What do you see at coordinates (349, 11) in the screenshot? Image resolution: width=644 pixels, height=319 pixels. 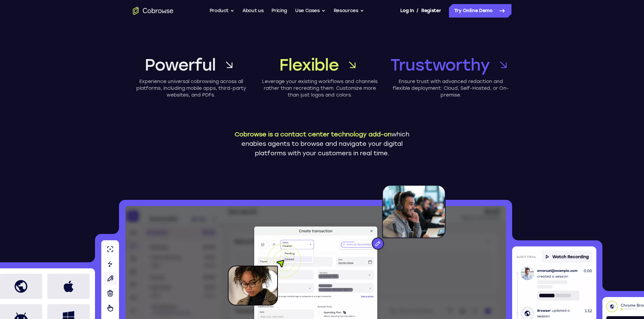 I see `button: Resources` at bounding box center [349, 11].